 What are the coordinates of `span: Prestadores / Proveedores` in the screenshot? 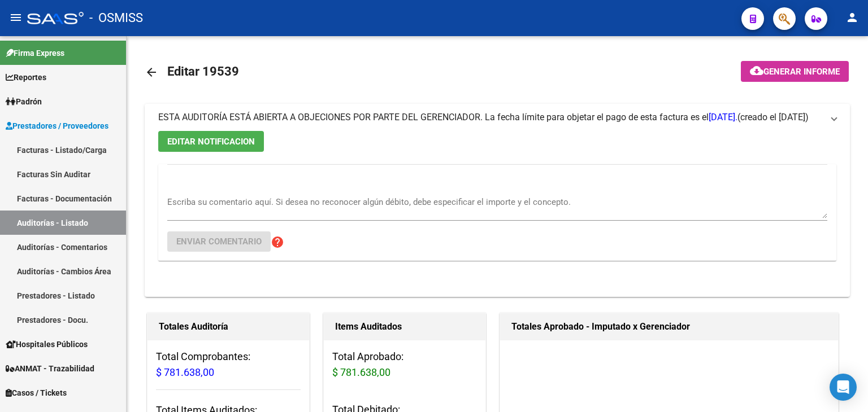 It's located at (57, 126).